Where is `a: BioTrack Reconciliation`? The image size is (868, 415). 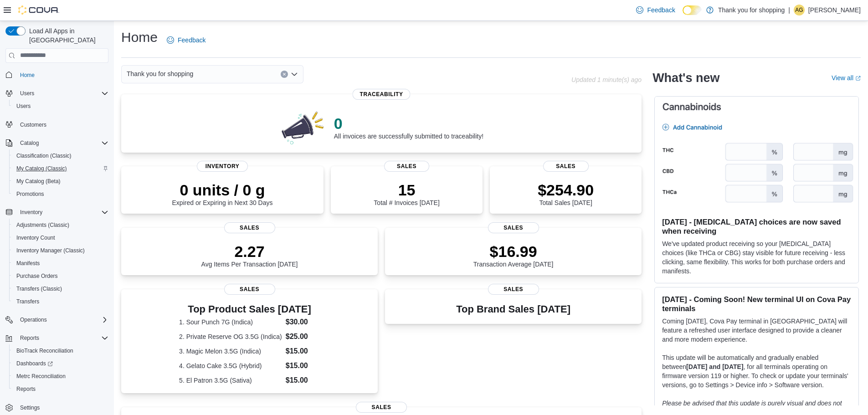
a: BioTrack Reconciliation is located at coordinates (45, 351).